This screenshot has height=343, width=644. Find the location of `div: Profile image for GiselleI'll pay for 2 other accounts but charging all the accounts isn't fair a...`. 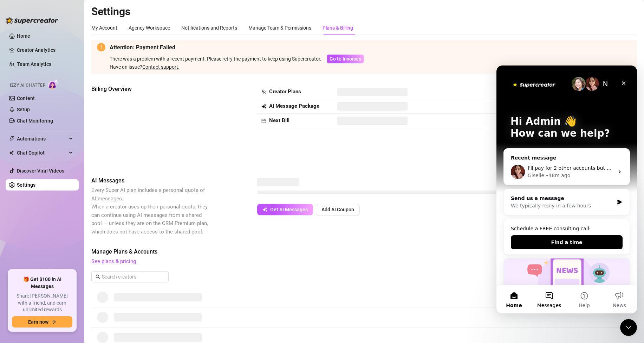

div: Profile image for GiselleI'll pay for 2 other accounts but charging all the accounts isn't fair a... is located at coordinates (70, 106).